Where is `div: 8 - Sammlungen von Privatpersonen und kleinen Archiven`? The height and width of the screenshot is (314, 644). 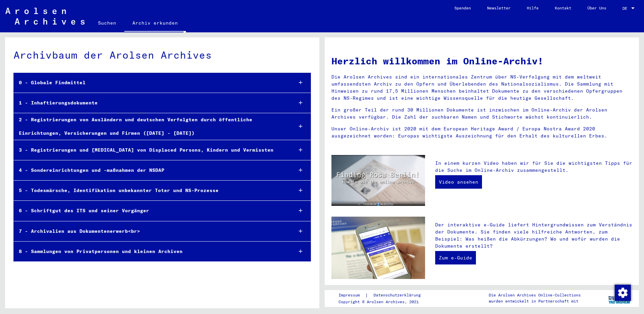 div: 8 - Sammlungen von Privatpersonen und kleinen Archiven is located at coordinates (151, 251).